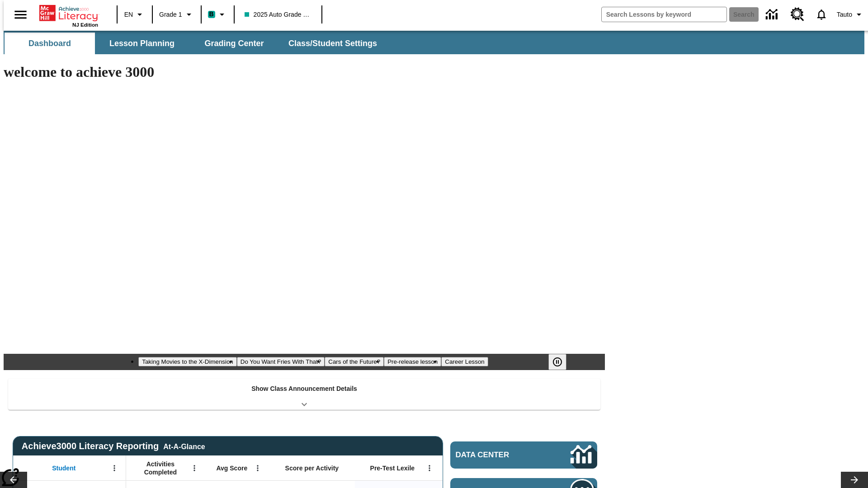  What do you see at coordinates (304, 72) in the screenshot?
I see `h1: welcome to achieve 3000` at bounding box center [304, 72].